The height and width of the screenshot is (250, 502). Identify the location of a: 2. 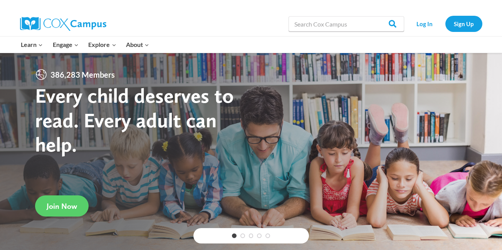
(243, 236).